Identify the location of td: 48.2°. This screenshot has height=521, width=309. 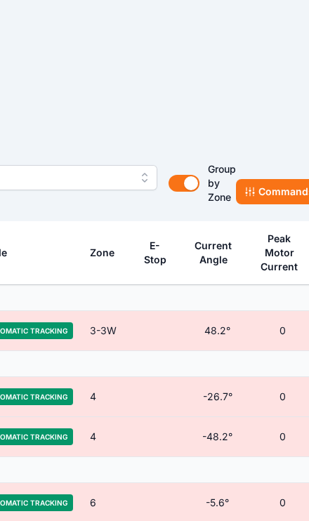
(217, 331).